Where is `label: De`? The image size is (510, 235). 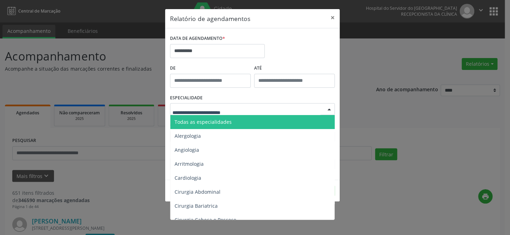 label: De is located at coordinates (210, 68).